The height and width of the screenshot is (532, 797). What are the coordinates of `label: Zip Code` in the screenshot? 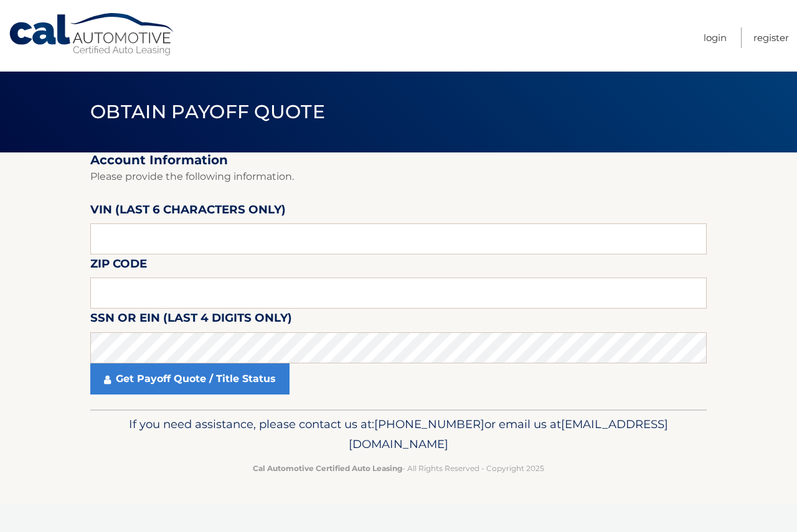 It's located at (118, 266).